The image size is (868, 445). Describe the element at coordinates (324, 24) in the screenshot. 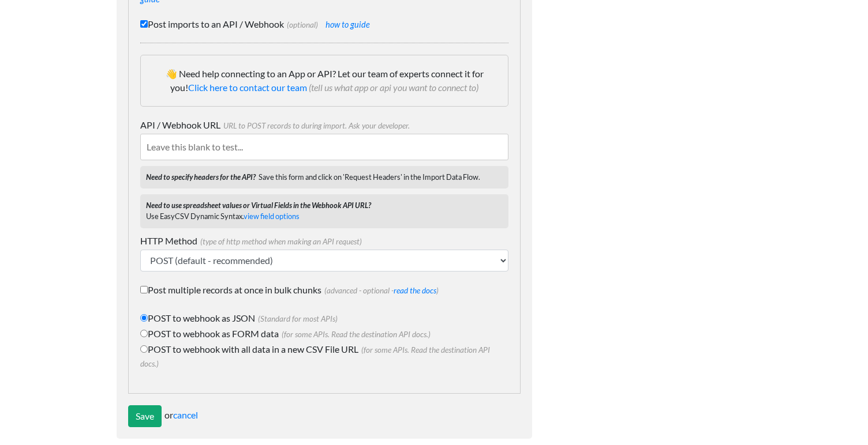

I see `label: Post imports to an API / Webhook` at that location.